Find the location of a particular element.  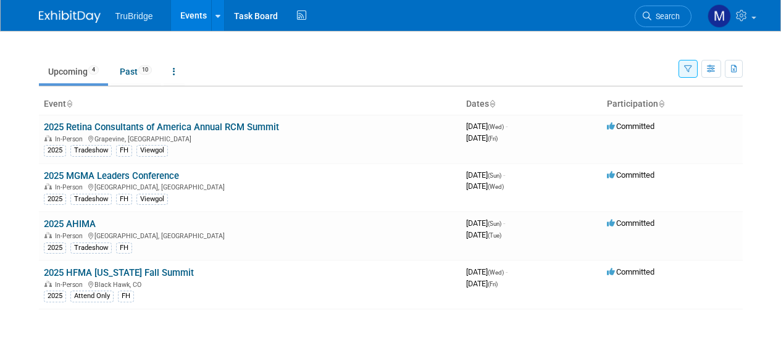

span: TruBridge is located at coordinates (134, 16).